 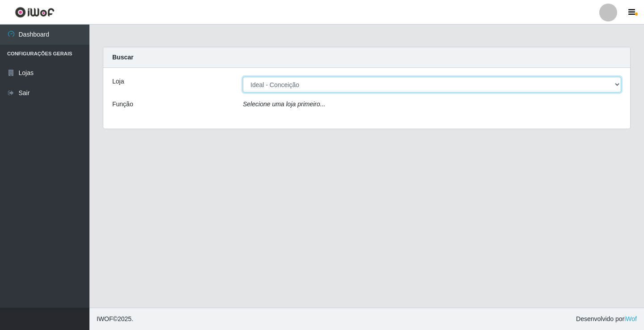 What do you see at coordinates (105, 319) in the screenshot?
I see `span: IWOF` at bounding box center [105, 319].